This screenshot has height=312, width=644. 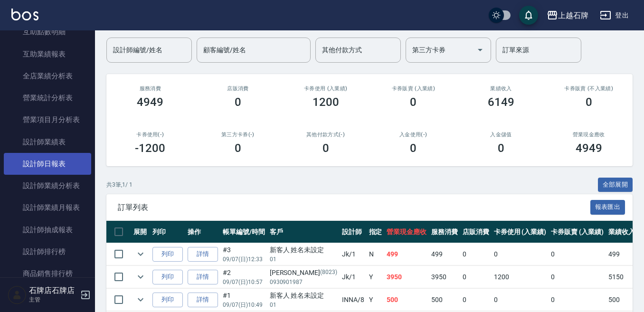 I want to click on th: 店販消費, so click(x=475, y=232).